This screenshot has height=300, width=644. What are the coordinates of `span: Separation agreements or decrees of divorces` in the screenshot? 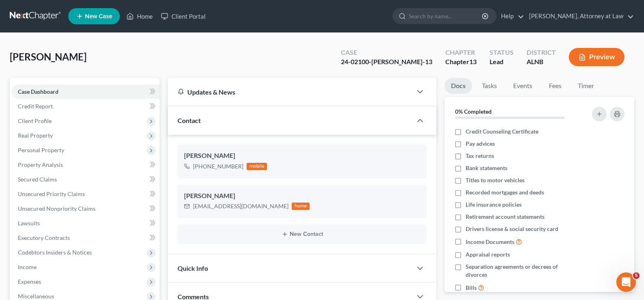 It's located at (522, 271).